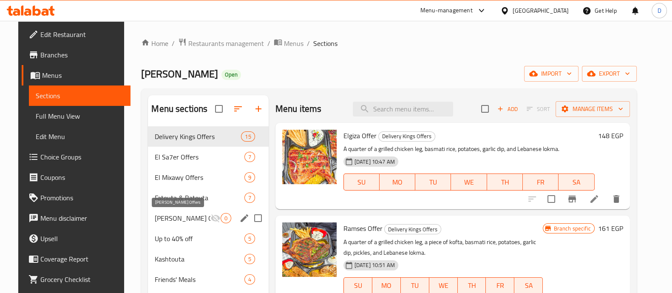  Describe the element at coordinates (507, 109) in the screenshot. I see `button: Add` at that location.